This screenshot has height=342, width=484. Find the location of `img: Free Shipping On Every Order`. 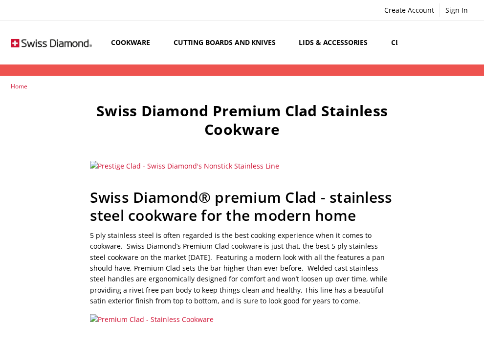

img: Free Shipping On Every Order is located at coordinates (51, 43).